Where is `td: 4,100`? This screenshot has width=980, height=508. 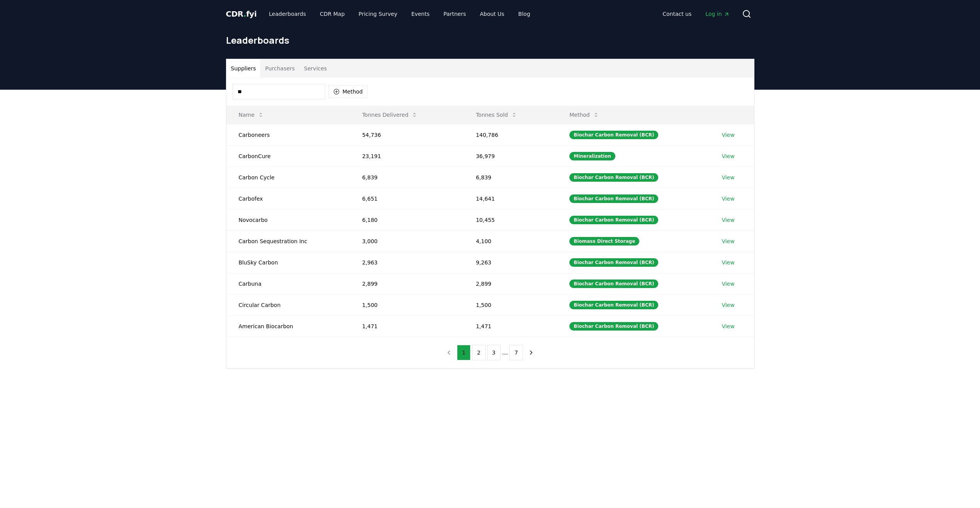 td: 4,100 is located at coordinates (511, 241).